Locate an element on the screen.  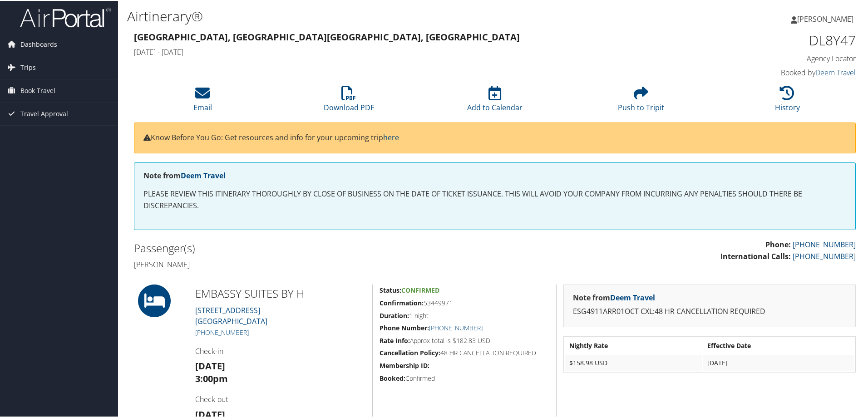
h5: Confirmed is located at coordinates (464, 378).